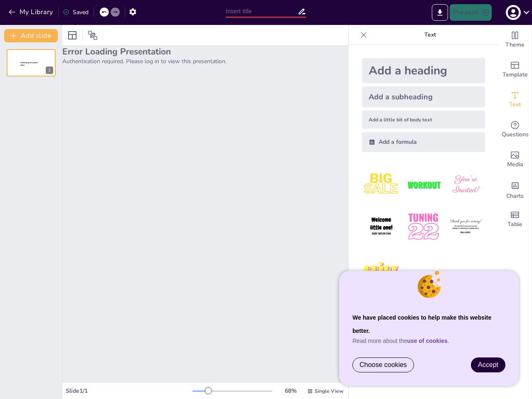 Image resolution: width=532 pixels, height=399 pixels. I want to click on p: Text, so click(430, 35).